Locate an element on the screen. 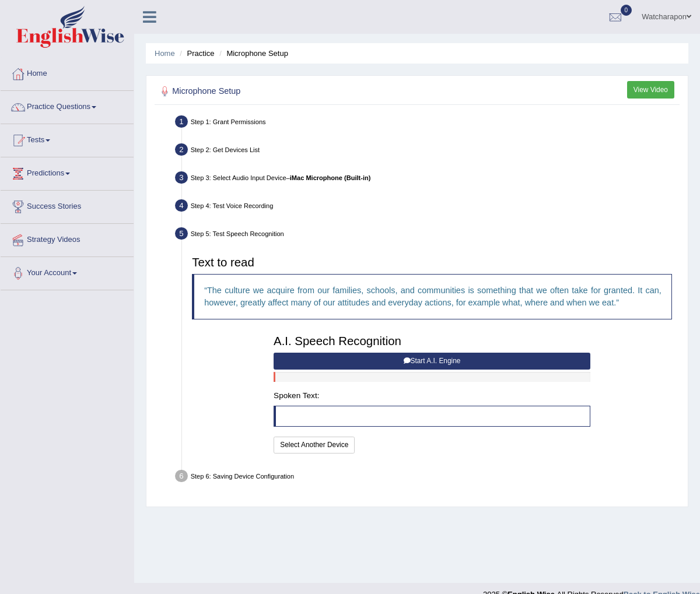 This screenshot has height=594, width=700. a: Your Account is located at coordinates (67, 271).